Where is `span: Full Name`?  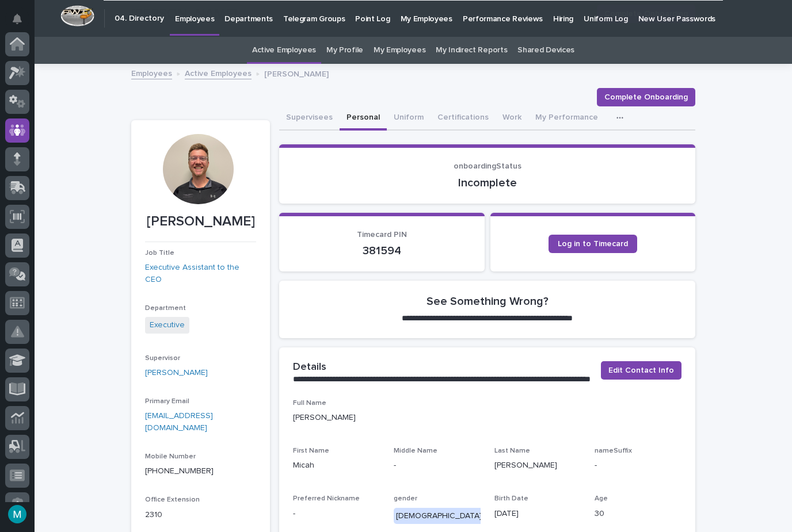
span: Full Name is located at coordinates (310, 403).